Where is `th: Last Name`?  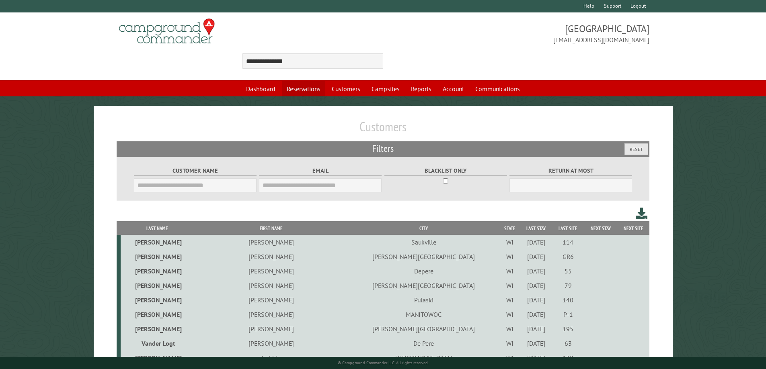
th: Last Name is located at coordinates (157, 228).